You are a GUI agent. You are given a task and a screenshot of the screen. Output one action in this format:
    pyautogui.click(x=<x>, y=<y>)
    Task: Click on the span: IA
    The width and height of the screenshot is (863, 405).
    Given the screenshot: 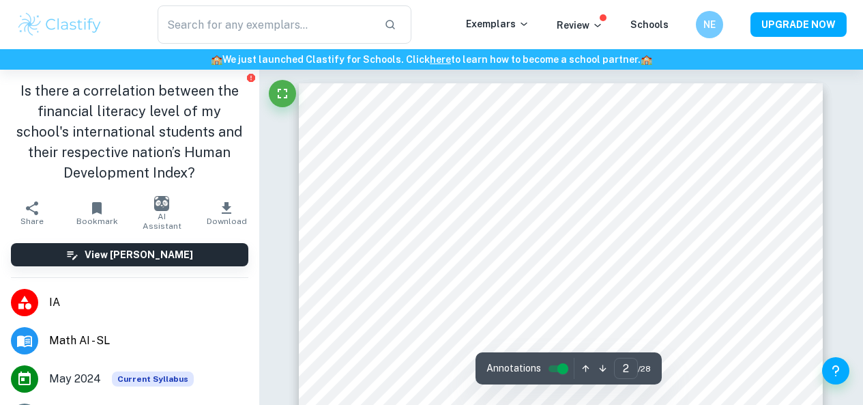 What is the action you would take?
    pyautogui.click(x=149, y=302)
    